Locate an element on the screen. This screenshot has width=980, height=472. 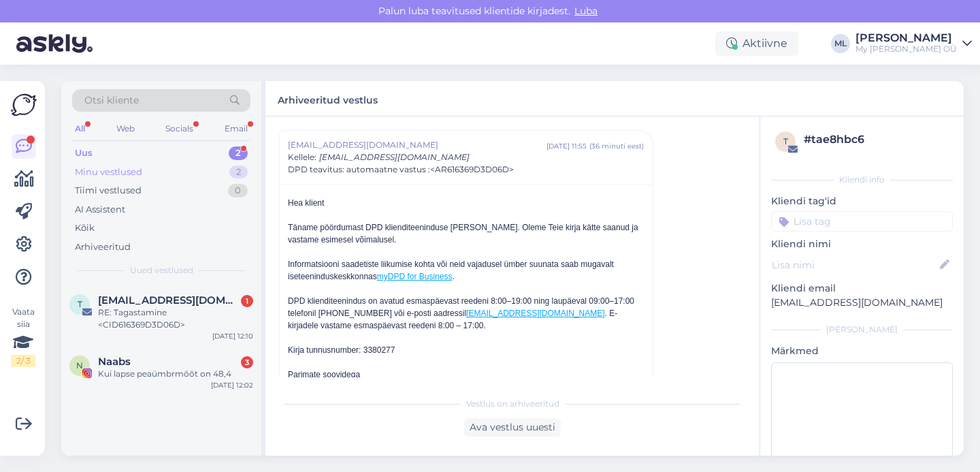
div: Uus is located at coordinates (83, 153).